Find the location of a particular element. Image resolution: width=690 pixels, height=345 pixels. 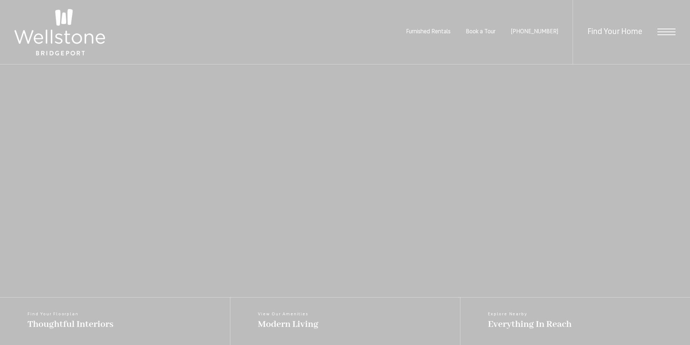

img: Wellstone is located at coordinates (60, 32).